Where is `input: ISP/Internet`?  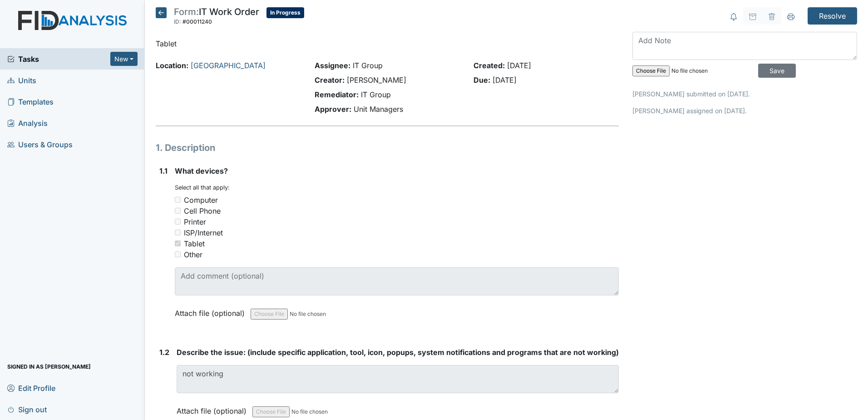
input: ISP/Internet is located at coordinates (177, 232).